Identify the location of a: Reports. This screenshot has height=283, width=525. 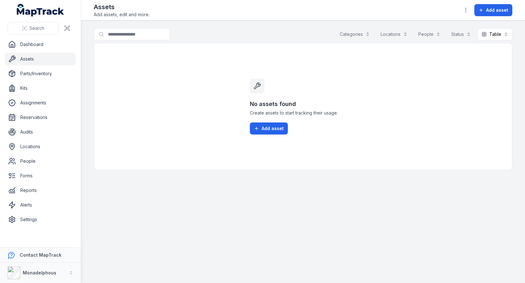
(40, 190).